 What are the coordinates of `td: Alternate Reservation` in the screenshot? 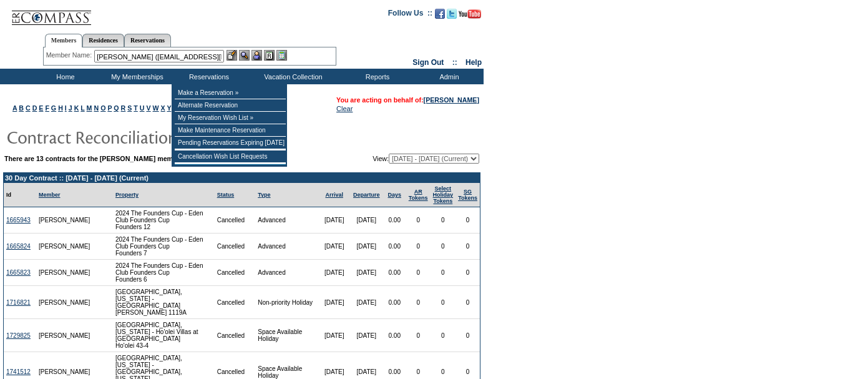 It's located at (230, 105).